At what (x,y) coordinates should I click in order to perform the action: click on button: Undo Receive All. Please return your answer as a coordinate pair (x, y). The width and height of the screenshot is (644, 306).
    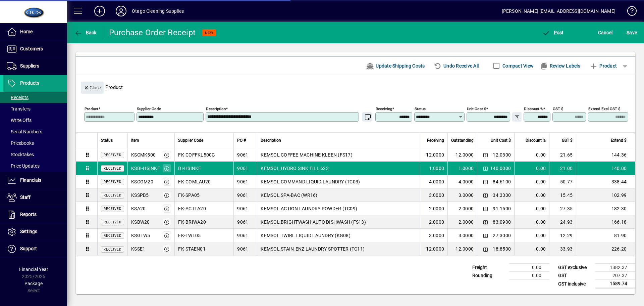
    Looking at the image, I should click on (456, 66).